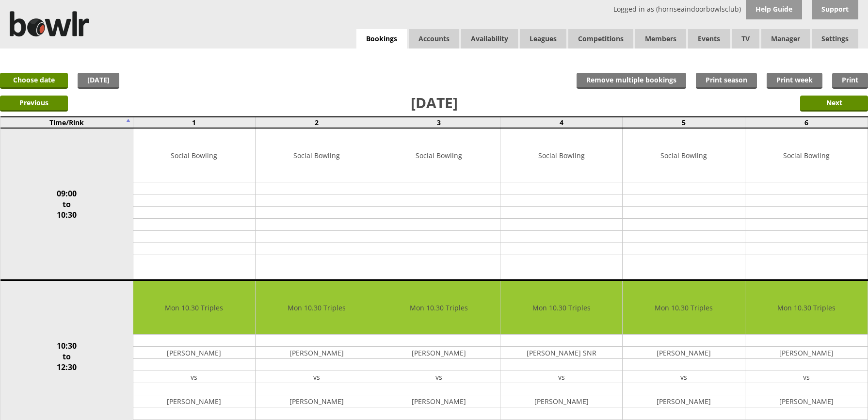  What do you see at coordinates (600, 39) in the screenshot?
I see `a: Competitions` at bounding box center [600, 39].